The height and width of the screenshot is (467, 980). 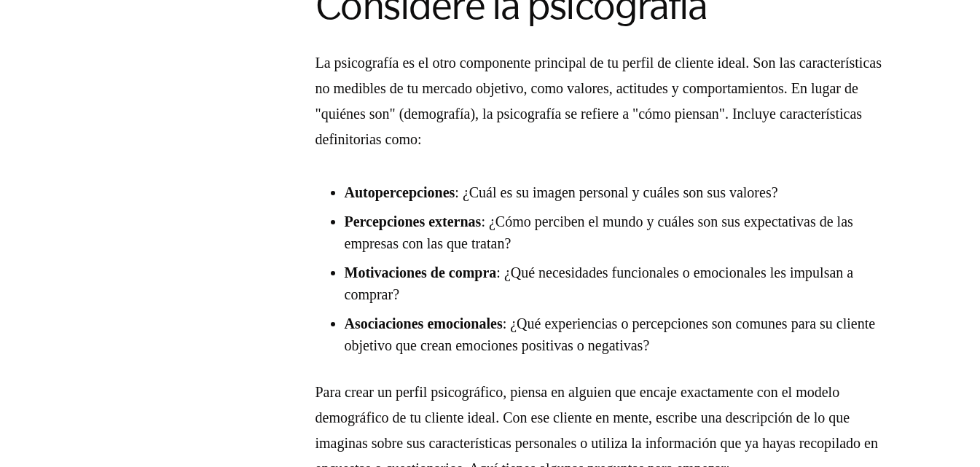 What do you see at coordinates (599, 283) in the screenshot?
I see `font: : ¿Qué necesidades funcionales o emocionales les impulsan a comprar?` at bounding box center [599, 283].